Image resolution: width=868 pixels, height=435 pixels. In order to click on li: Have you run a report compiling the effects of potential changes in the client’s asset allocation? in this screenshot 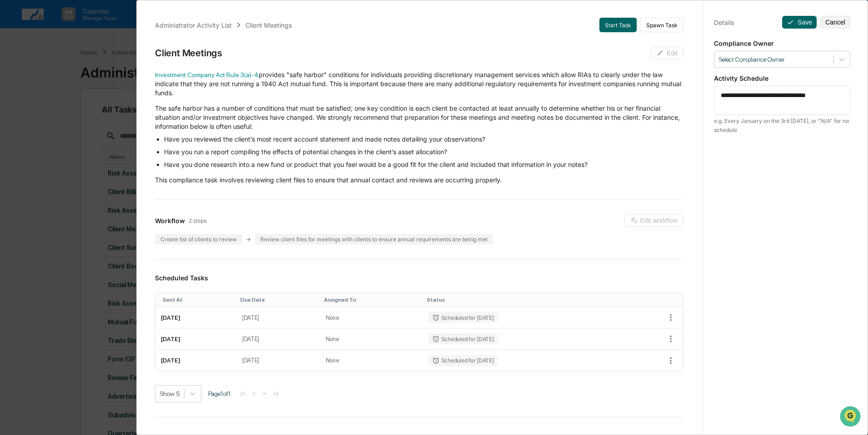, I will do `click(423, 152)`.